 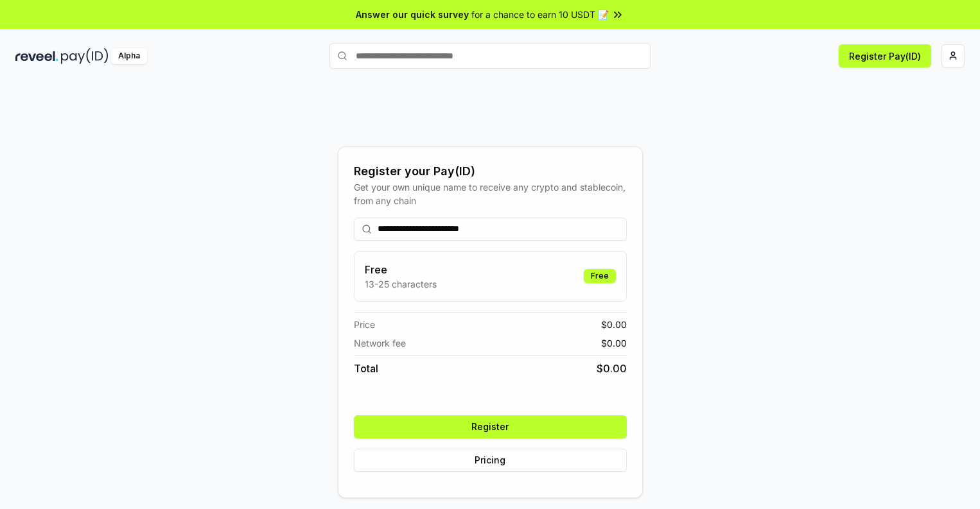 What do you see at coordinates (380, 343) in the screenshot?
I see `span: Network fee` at bounding box center [380, 343].